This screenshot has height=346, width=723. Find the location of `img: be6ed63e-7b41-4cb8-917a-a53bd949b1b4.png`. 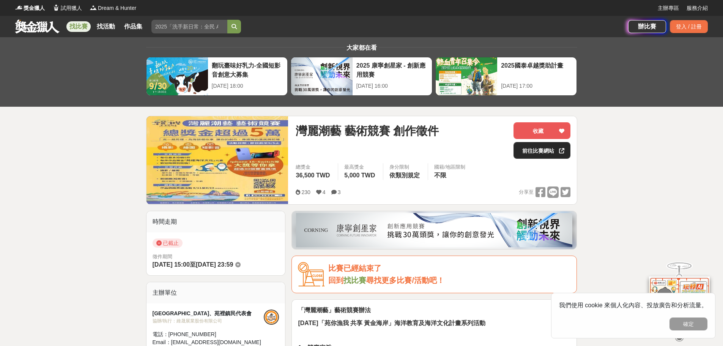

img: be6ed63e-7b41-4cb8-917a-a53bd949b1b4.png is located at coordinates (434, 230).